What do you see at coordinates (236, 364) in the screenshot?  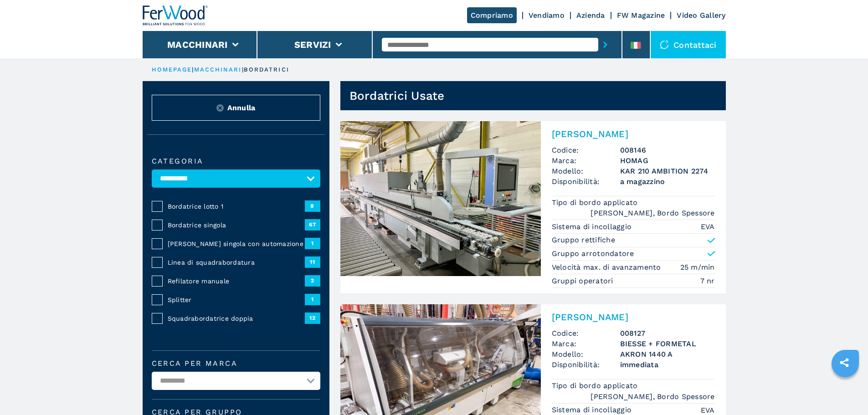 I see `label: Cerca per marca` at bounding box center [236, 364].